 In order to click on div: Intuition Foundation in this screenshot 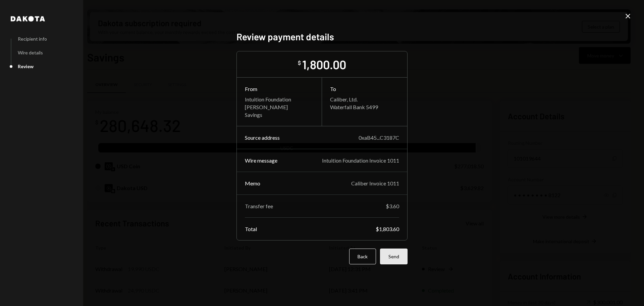, I will do `click(279, 99)`.